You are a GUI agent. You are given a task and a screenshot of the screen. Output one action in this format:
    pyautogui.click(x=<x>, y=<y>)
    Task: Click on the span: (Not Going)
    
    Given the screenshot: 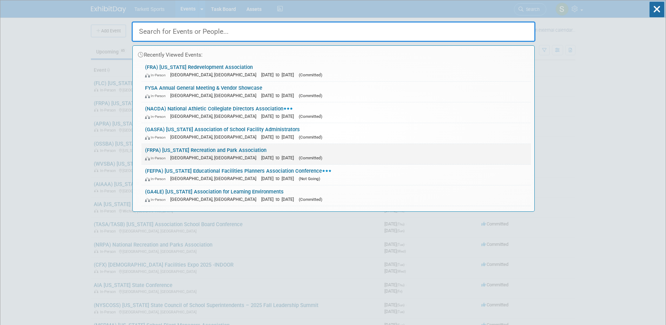 What is the action you would take?
    pyautogui.click(x=310, y=178)
    